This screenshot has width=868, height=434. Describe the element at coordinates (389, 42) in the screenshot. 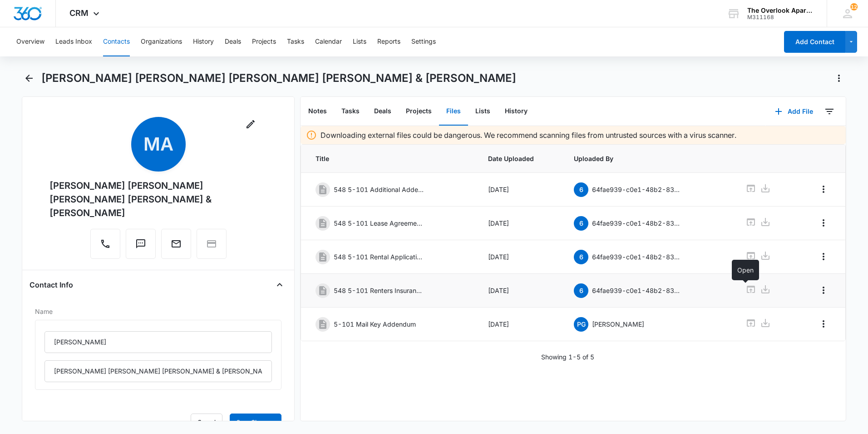

I see `button: Reports` at that location.